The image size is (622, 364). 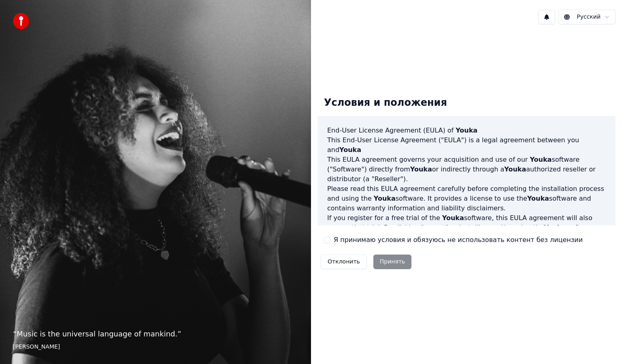 I want to click on p: “ Music is the universal language of mankind. ”, so click(x=156, y=334).